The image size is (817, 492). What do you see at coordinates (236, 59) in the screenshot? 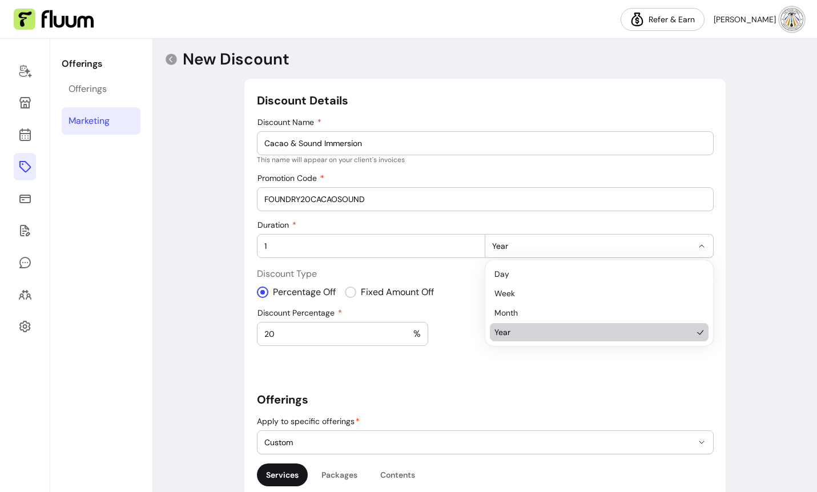
I see `p: New Discount` at bounding box center [236, 59].